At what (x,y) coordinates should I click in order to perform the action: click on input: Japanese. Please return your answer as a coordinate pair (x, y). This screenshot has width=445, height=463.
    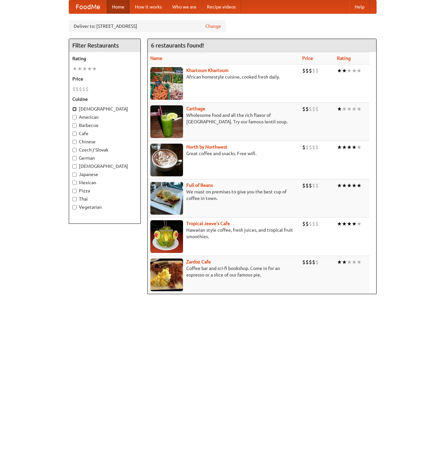
    Looking at the image, I should click on (74, 175).